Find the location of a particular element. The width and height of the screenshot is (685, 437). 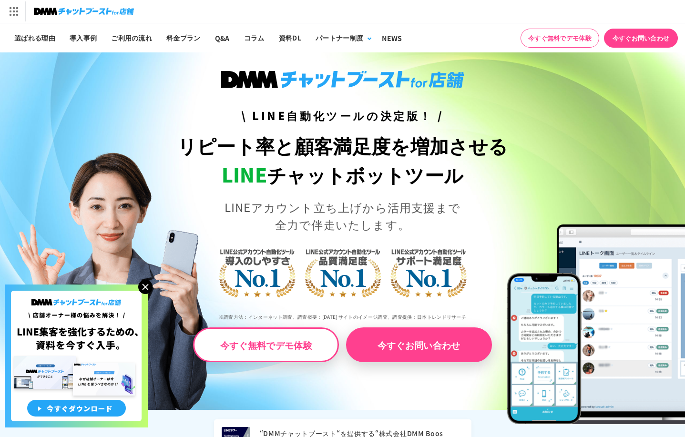

p: LINEアカウント立ち上げから活用支援まで 全力で伴走いたします。 is located at coordinates (342, 216).